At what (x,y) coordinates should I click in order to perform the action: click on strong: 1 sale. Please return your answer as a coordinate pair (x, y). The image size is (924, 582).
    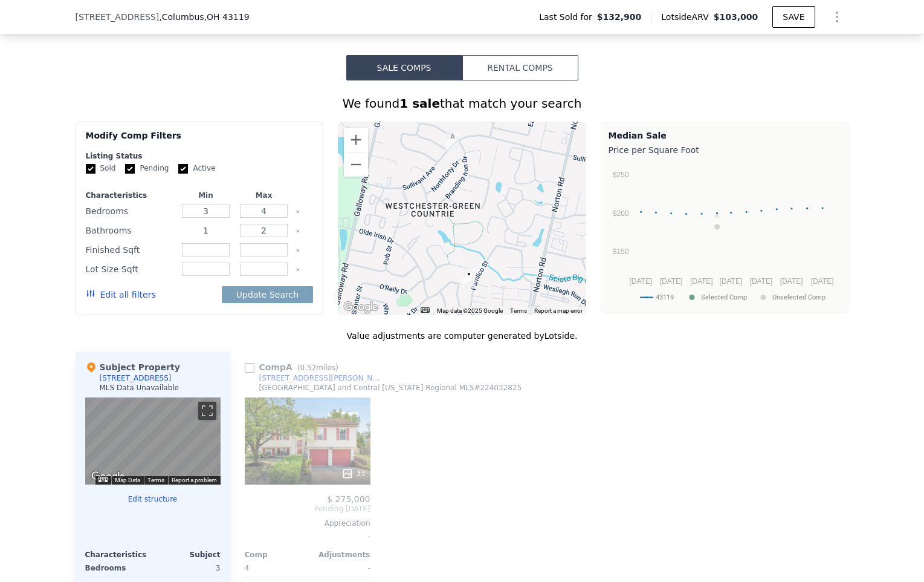
    Looking at the image, I should click on (419, 104).